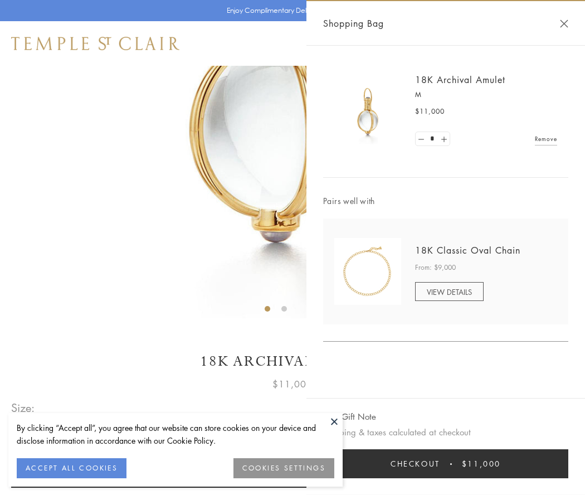  What do you see at coordinates (422, 139) in the screenshot?
I see `a: Set quantity to 0` at bounding box center [422, 139].